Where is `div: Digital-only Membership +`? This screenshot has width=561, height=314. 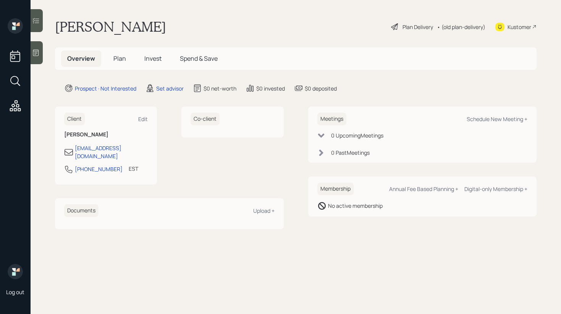
div: Digital-only Membership + is located at coordinates (495, 189).